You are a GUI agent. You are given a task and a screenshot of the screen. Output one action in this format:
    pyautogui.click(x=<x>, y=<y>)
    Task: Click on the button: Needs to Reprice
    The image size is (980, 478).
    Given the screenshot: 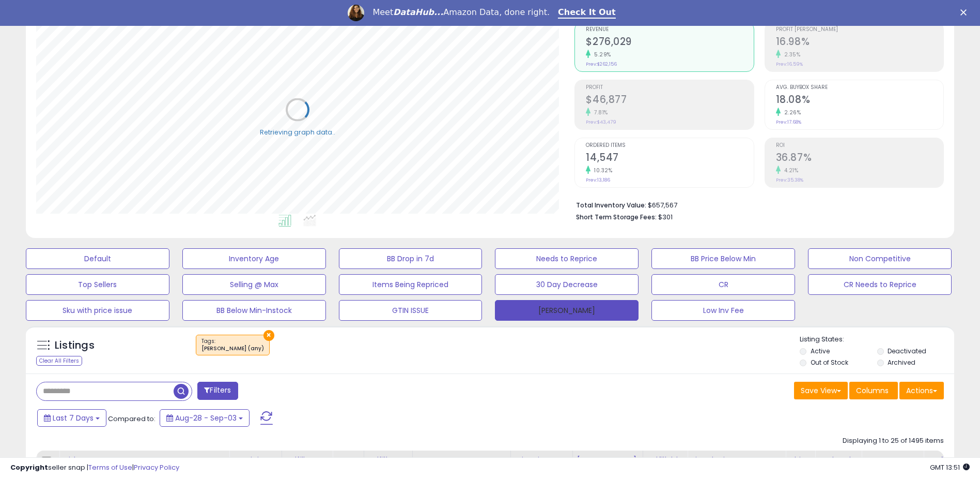 What is the action you would take?
    pyautogui.click(x=566, y=259)
    